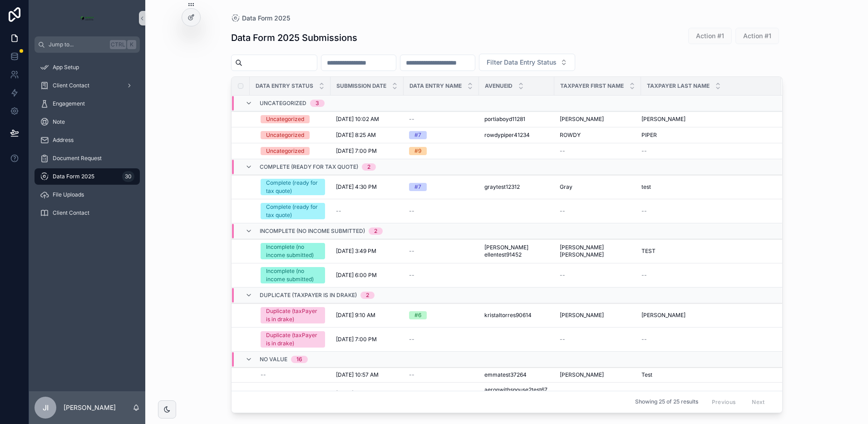 This screenshot has height=424, width=868. I want to click on div: Incomplete (no income submitted), so click(293, 275).